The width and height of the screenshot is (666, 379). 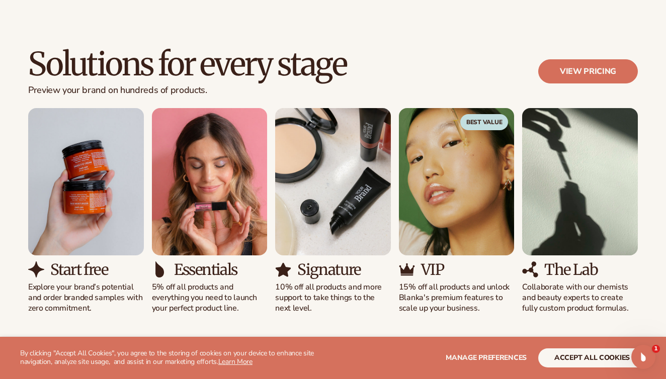 What do you see at coordinates (592, 358) in the screenshot?
I see `button: accept all cookies` at bounding box center [592, 358].